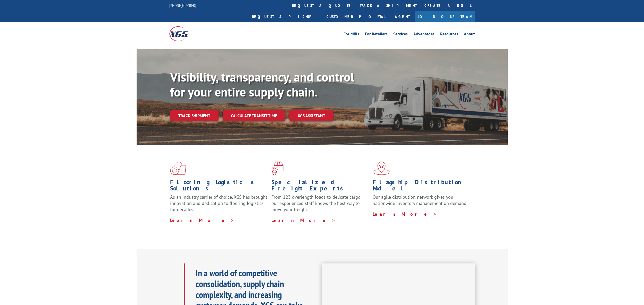 This screenshot has height=305, width=644. What do you see at coordinates (312, 115) in the screenshot?
I see `a: XGS ASSISTANT` at bounding box center [312, 115].